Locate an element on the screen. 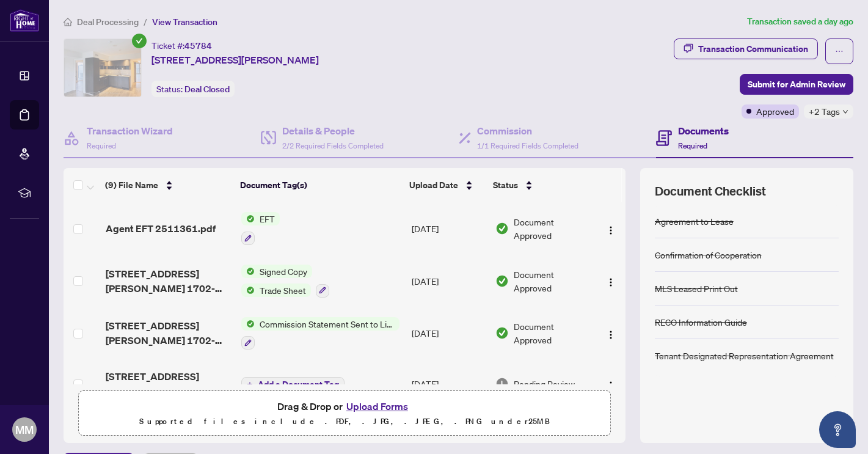 This screenshot has width=868, height=454. th: Document Tag(s) is located at coordinates (319, 185).